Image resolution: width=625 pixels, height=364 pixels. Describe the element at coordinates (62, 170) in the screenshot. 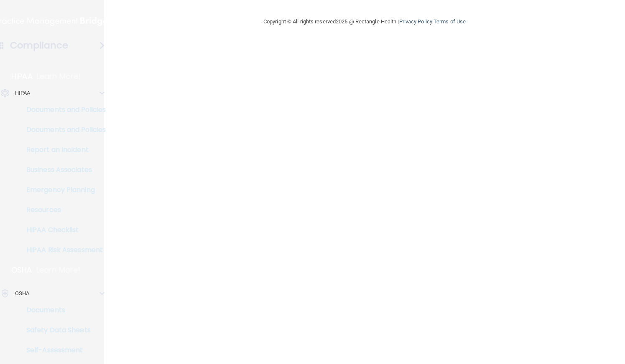

I see `p: Business Associates` at that location.